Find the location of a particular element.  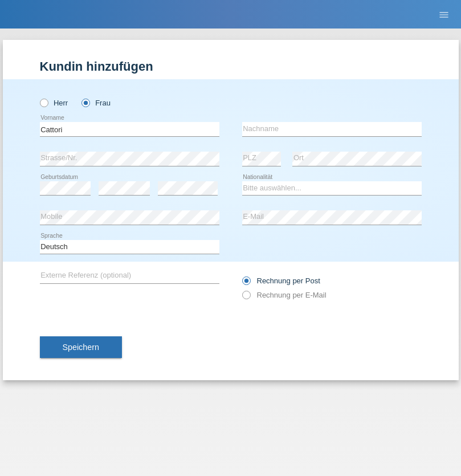

i: menu is located at coordinates (444, 15).